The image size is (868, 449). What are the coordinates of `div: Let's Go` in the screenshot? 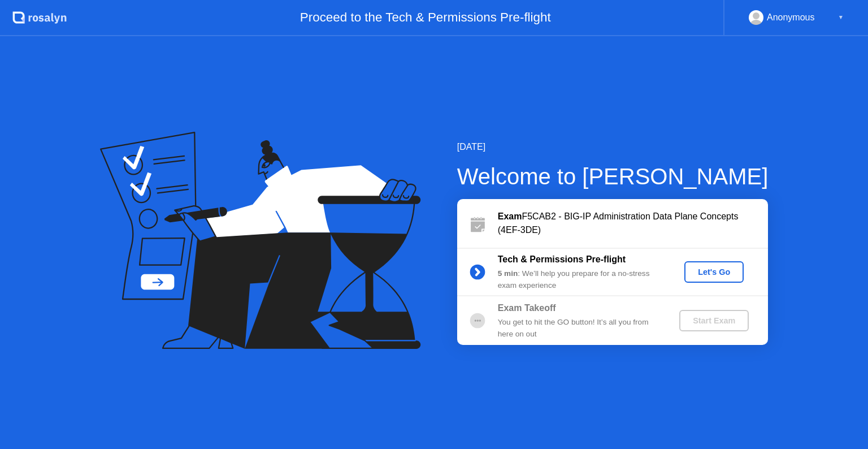 It's located at (714, 272).